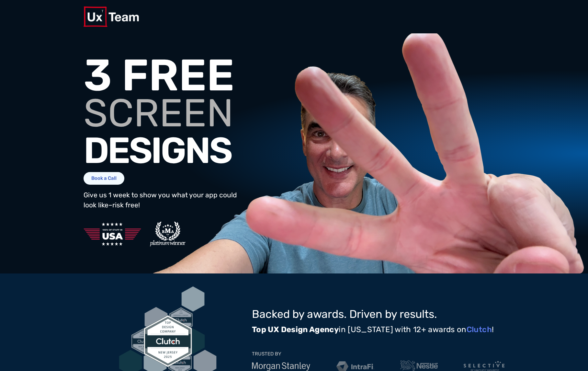  What do you see at coordinates (267, 354) in the screenshot?
I see `p: TRUSTED BY` at bounding box center [267, 354].